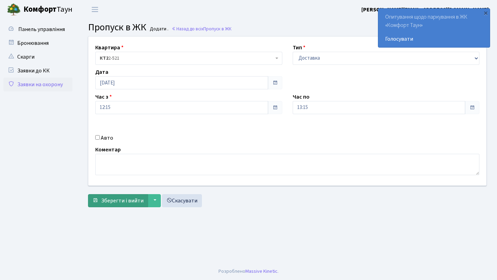 Image resolution: width=497 pixels, height=280 pixels. Describe the element at coordinates (38, 43) in the screenshot. I see `a: Бронювання` at that location.